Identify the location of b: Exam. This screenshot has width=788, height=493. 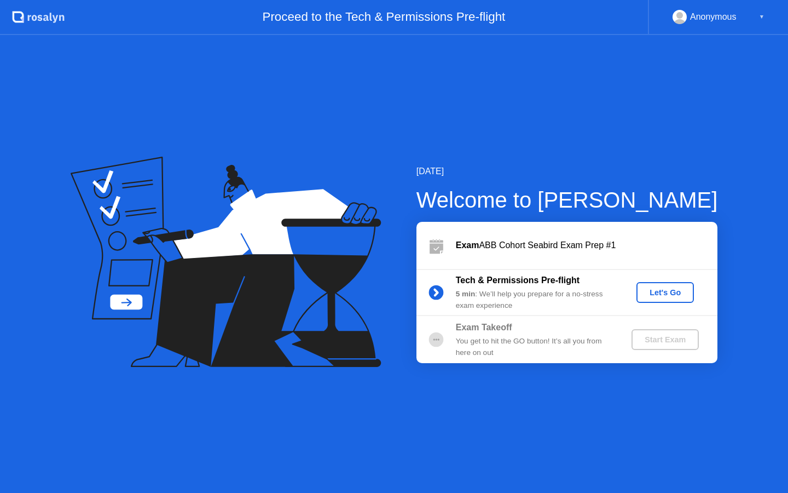
(467, 245).